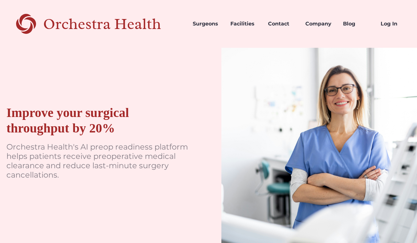 This screenshot has width=417, height=243. I want to click on a: Blog, so click(356, 24).